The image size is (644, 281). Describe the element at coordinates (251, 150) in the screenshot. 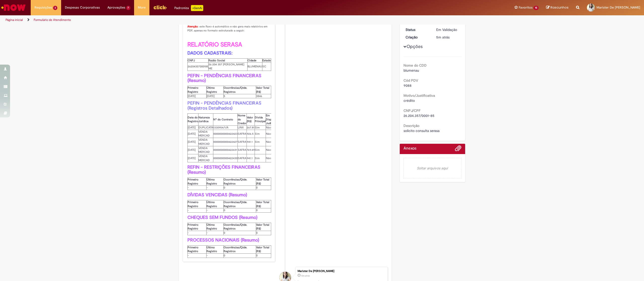

I see `td: 769.49` at that location.